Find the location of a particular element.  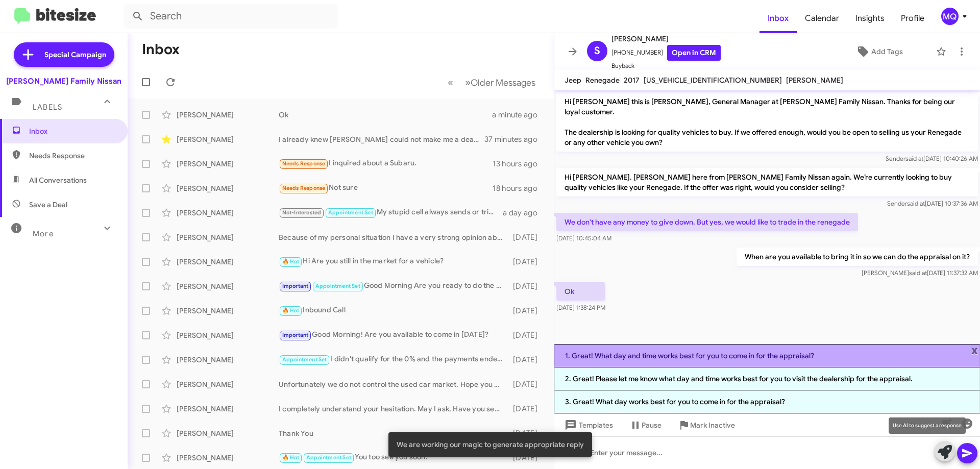

p: Ok is located at coordinates (581, 292).